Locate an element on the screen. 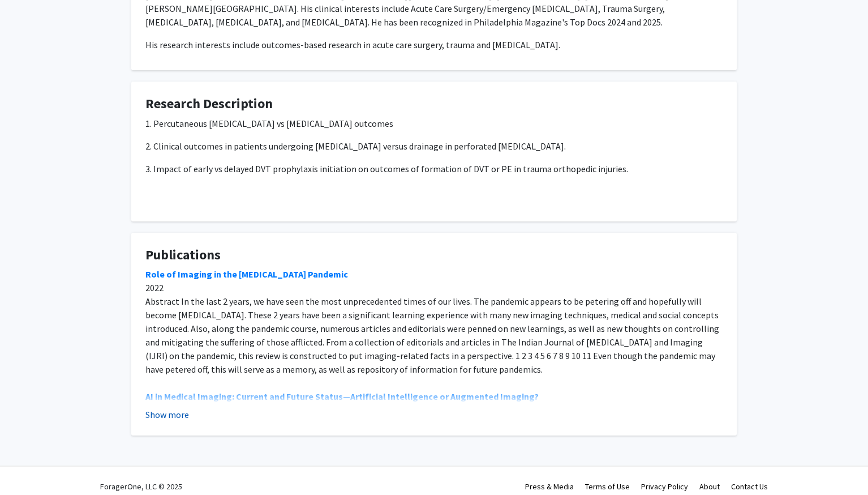 The width and height of the screenshot is (868, 495). p: His research interests include outcomes-based research in acute care surgery, trauma and [MEDICAL... is located at coordinates (434, 45).